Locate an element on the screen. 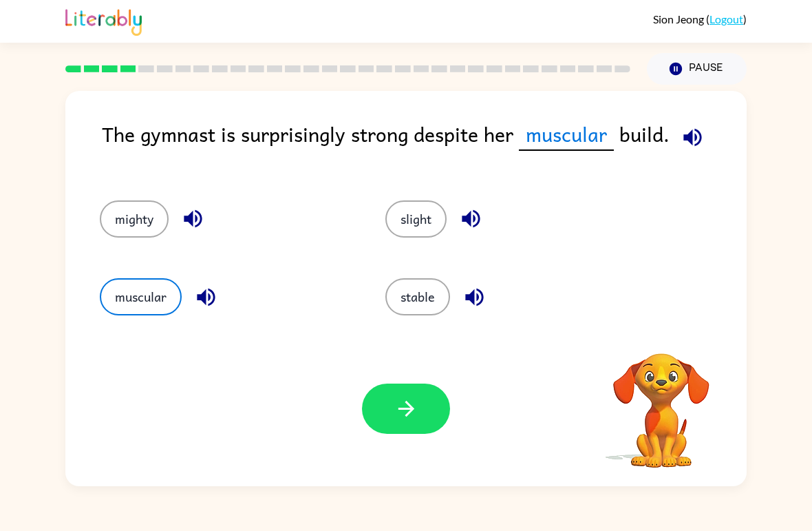 The height and width of the screenshot is (531, 812). button: muscular is located at coordinates (140, 297).